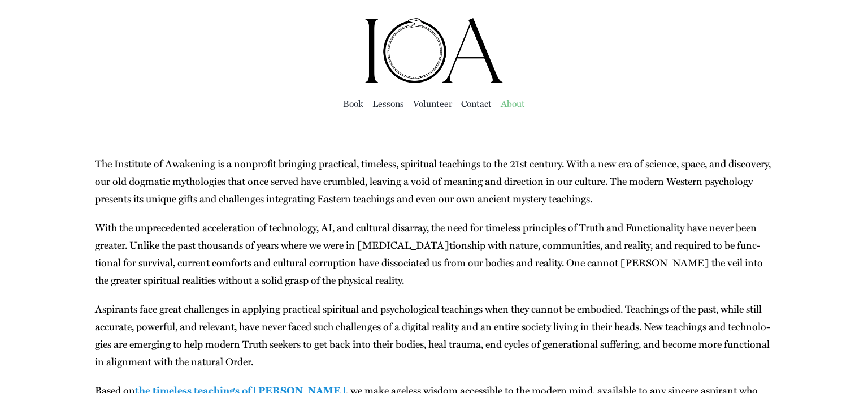  I want to click on img: Institute of Awakening, so click(434, 51).